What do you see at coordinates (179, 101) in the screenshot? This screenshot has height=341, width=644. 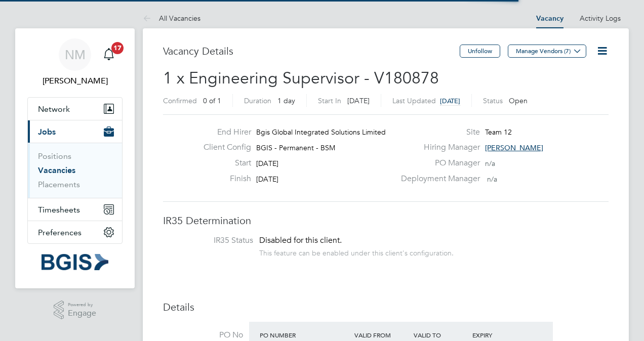 I see `label: Confirmed` at bounding box center [179, 101].